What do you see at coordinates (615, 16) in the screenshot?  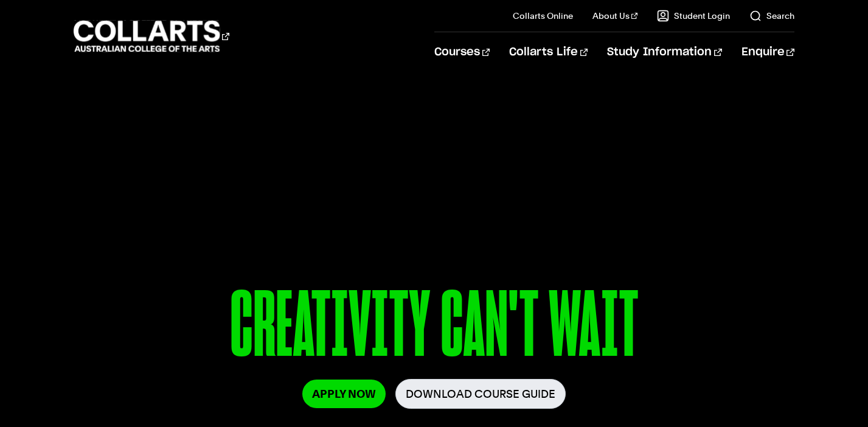 I see `a: About Us` at bounding box center [615, 16].